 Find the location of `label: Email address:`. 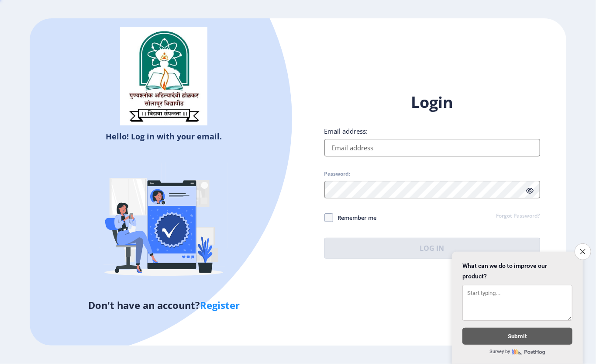

label: Email address: is located at coordinates (346, 131).